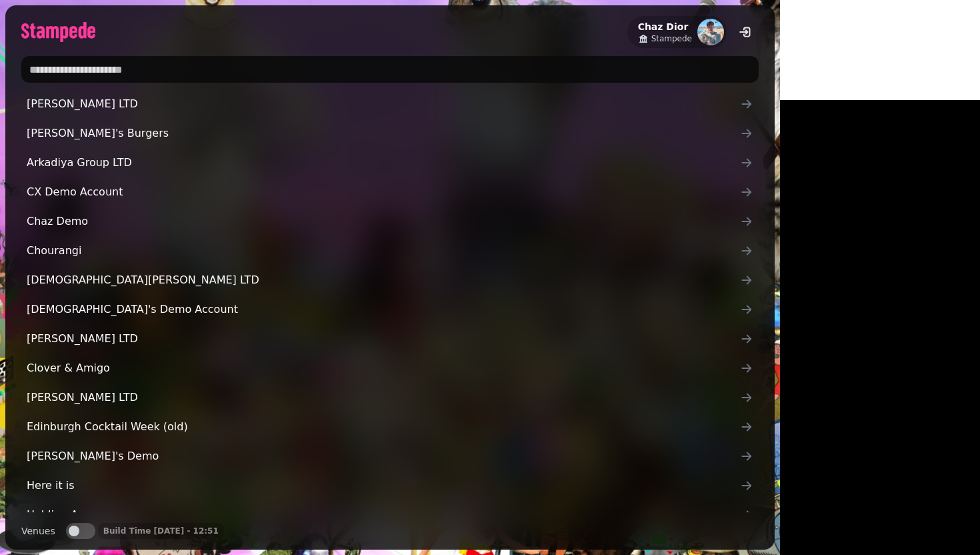 The image size is (980, 555). I want to click on a: Clover & Amigo, so click(390, 368).